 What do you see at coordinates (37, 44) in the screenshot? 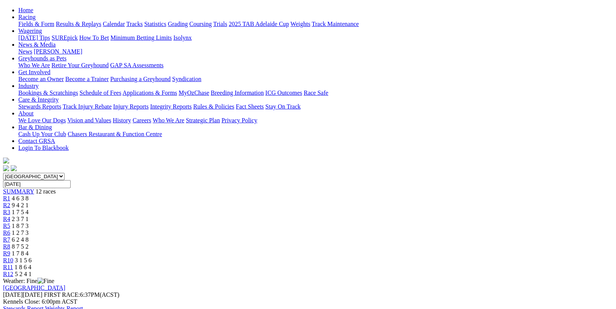
I see `a: News & Media` at bounding box center [37, 44].